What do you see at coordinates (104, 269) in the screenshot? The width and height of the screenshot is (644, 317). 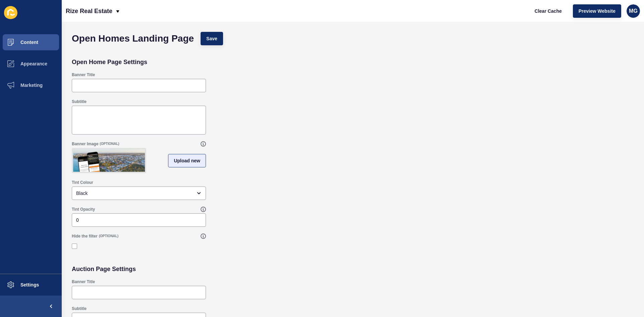 I see `h2: Auction Page Settings` at bounding box center [104, 269].